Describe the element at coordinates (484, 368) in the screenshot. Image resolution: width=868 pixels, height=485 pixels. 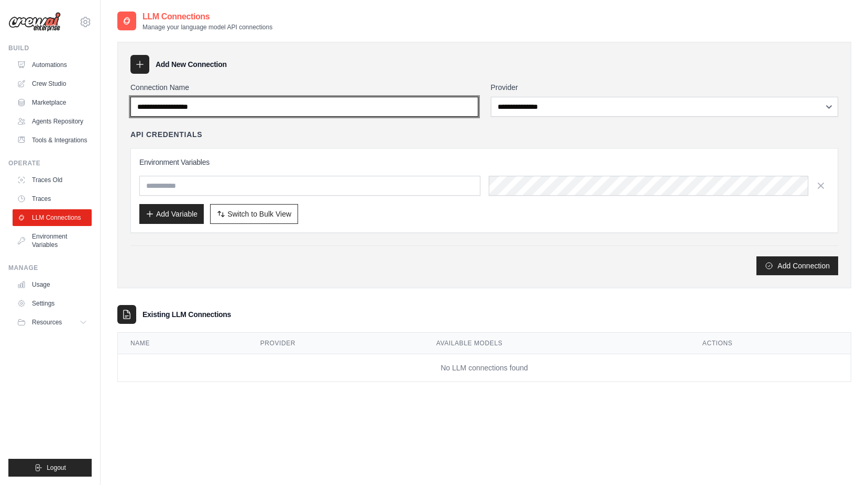
I see `td: No LLM connections found` at that location.